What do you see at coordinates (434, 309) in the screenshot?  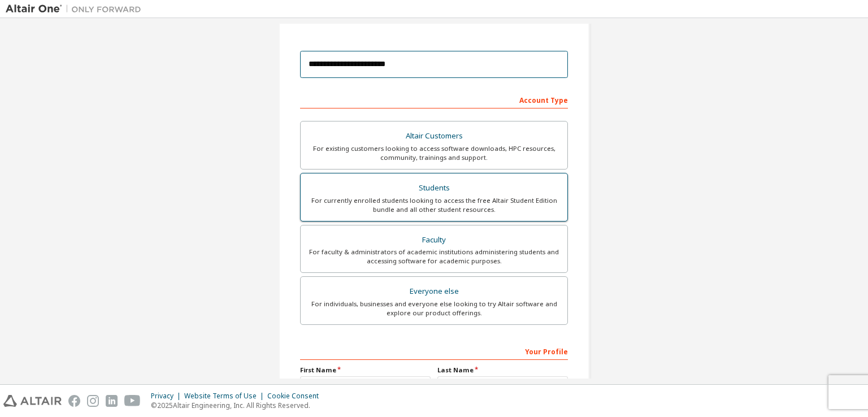 I see `div: For individuals, businesses and everyone else looking to try Altair software and explore our prod...` at bounding box center [434, 309].